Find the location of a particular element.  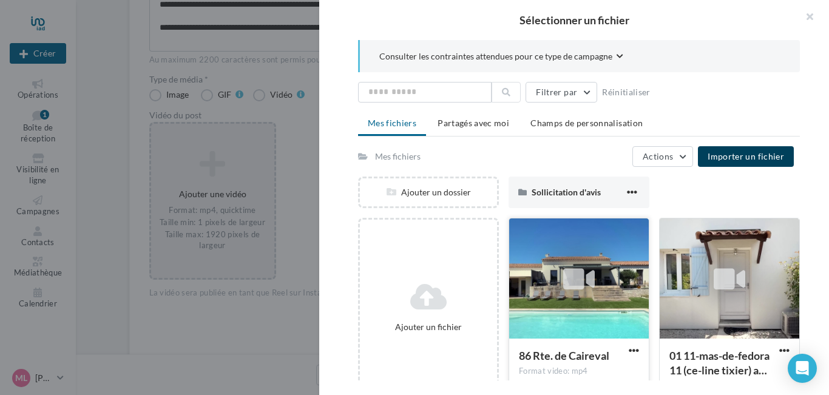

span: Actions is located at coordinates (658, 156).